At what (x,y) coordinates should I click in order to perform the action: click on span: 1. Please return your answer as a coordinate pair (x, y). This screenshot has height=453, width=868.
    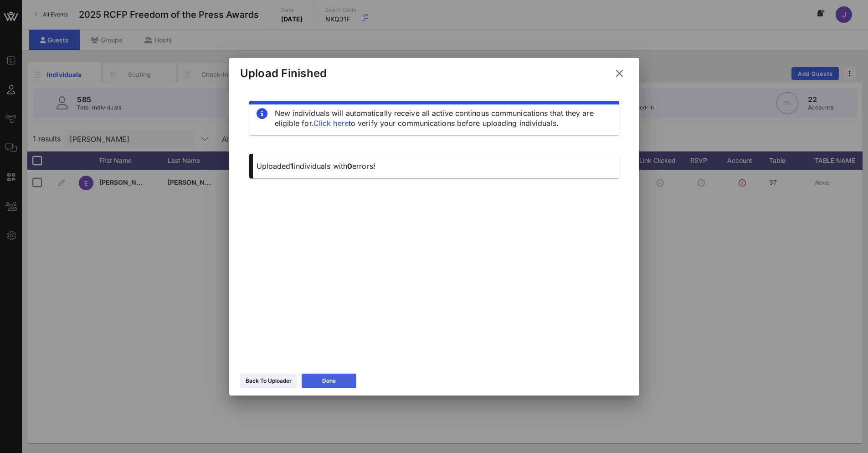
    Looking at the image, I should click on (292, 166).